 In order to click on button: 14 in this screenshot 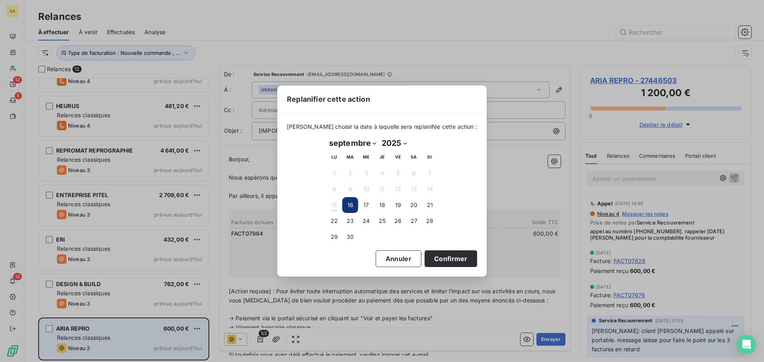, I will do `click(430, 189)`.